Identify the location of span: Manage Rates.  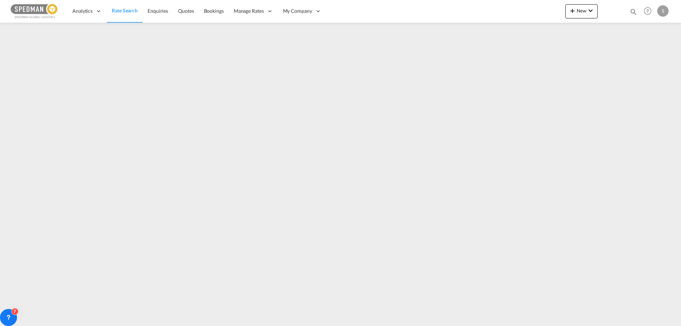
(249, 11).